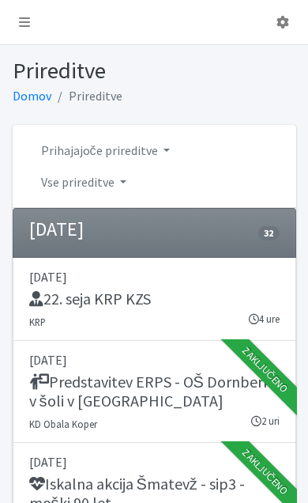 The width and height of the screenshot is (308, 503). Describe the element at coordinates (90, 299) in the screenshot. I see `h5: 22. seja KRP KZS` at that location.